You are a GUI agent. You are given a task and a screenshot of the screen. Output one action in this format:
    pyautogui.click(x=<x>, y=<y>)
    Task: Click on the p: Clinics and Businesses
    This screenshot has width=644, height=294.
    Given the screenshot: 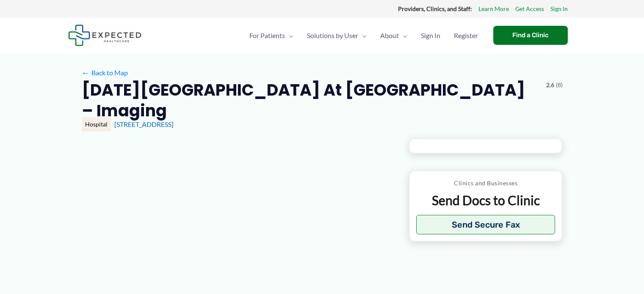 What is the action you would take?
    pyautogui.click(x=486, y=183)
    